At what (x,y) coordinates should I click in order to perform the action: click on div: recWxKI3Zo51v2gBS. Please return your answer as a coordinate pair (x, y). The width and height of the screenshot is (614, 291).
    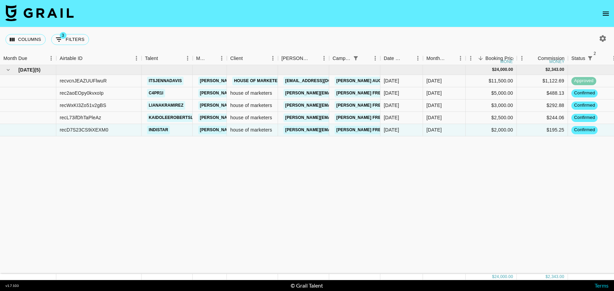
    Looking at the image, I should click on (83, 105).